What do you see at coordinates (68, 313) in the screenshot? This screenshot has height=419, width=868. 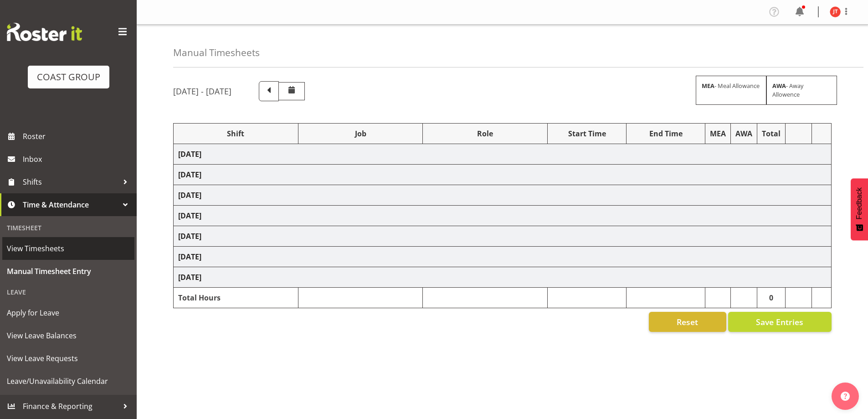 I see `a: Apply for Leave` at bounding box center [68, 313].